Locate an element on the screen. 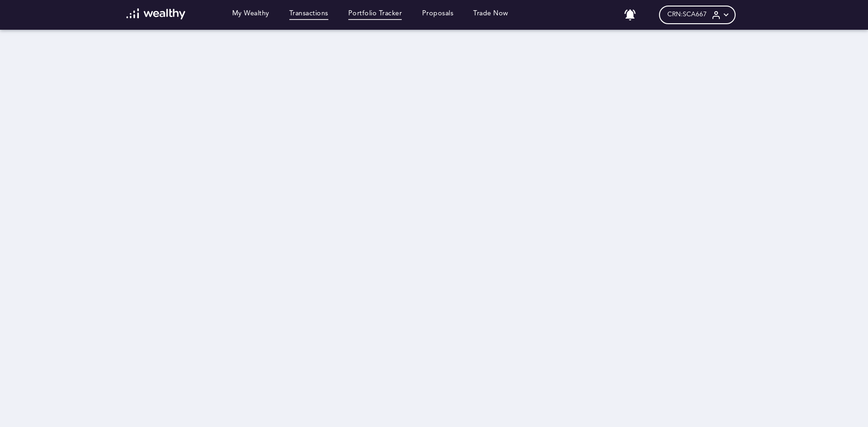 The image size is (868, 427). a: Portfolio Tracker is located at coordinates (375, 15).